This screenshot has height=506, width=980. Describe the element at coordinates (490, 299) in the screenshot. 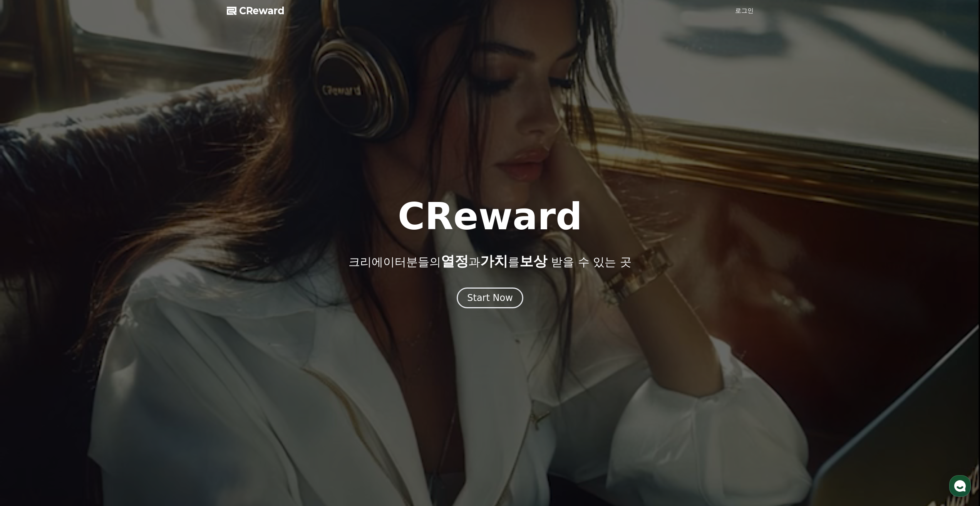

I see `a: Start Now` at that location.